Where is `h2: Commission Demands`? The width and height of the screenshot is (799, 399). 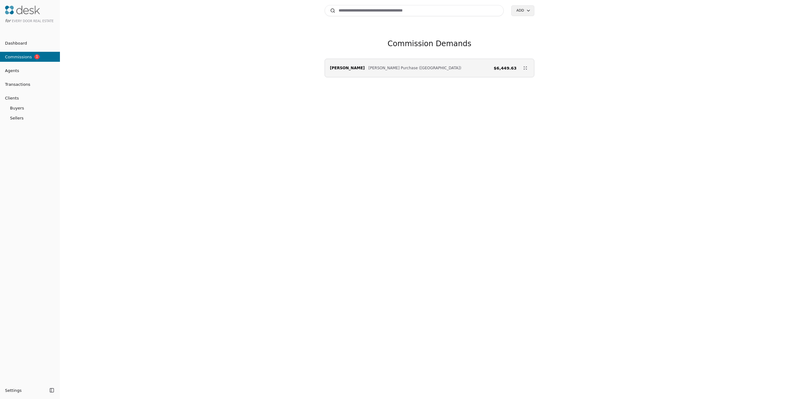
h2: Commission Demands is located at coordinates (430, 44).